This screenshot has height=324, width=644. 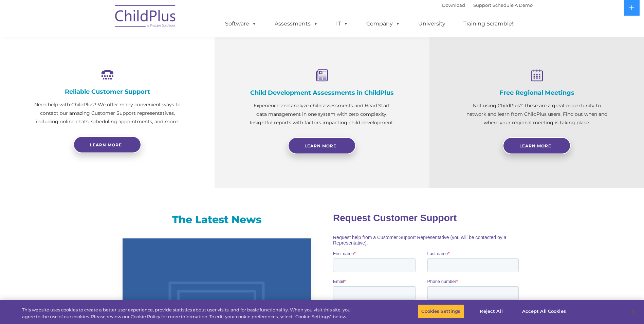 What do you see at coordinates (513, 5) in the screenshot?
I see `a: Schedule A Demo` at bounding box center [513, 5].